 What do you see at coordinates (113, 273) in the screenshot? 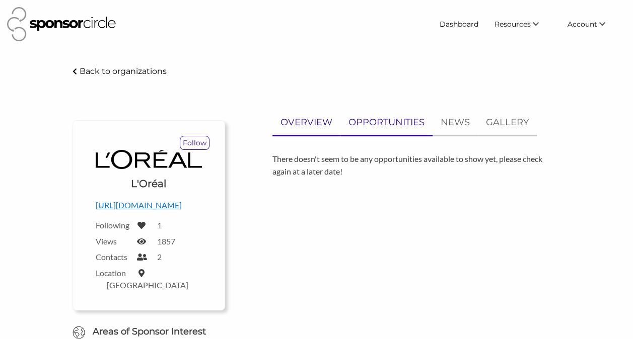
I see `label: Location` at bounding box center [113, 273].